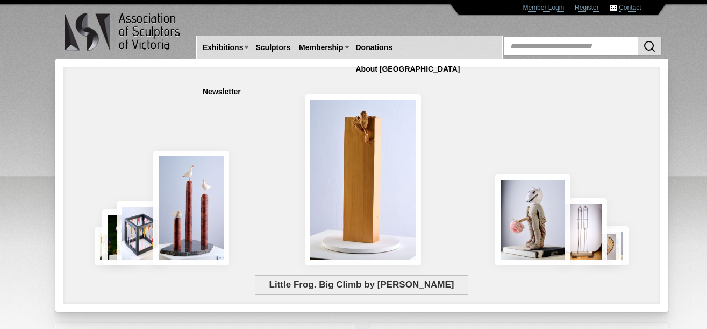  What do you see at coordinates (587, 8) in the screenshot?
I see `a: Register` at bounding box center [587, 8].